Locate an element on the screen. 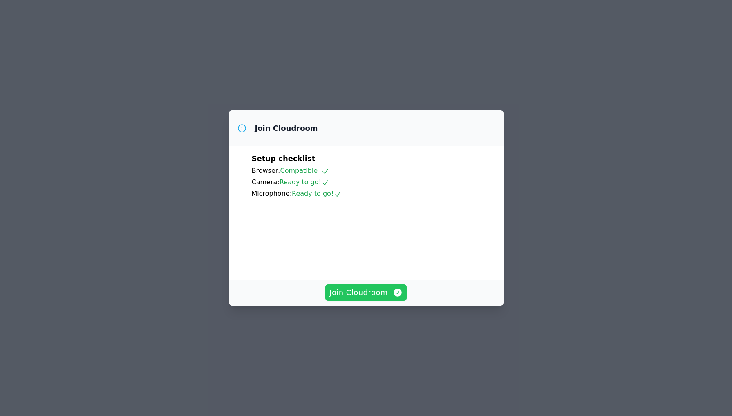  button: Join Cloudroom is located at coordinates (366, 293).